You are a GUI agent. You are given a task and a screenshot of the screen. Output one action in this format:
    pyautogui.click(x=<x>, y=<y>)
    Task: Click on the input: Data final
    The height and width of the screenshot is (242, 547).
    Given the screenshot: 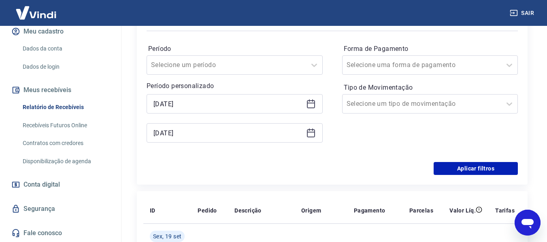 What is the action you would take?
    pyautogui.click(x=228, y=133)
    